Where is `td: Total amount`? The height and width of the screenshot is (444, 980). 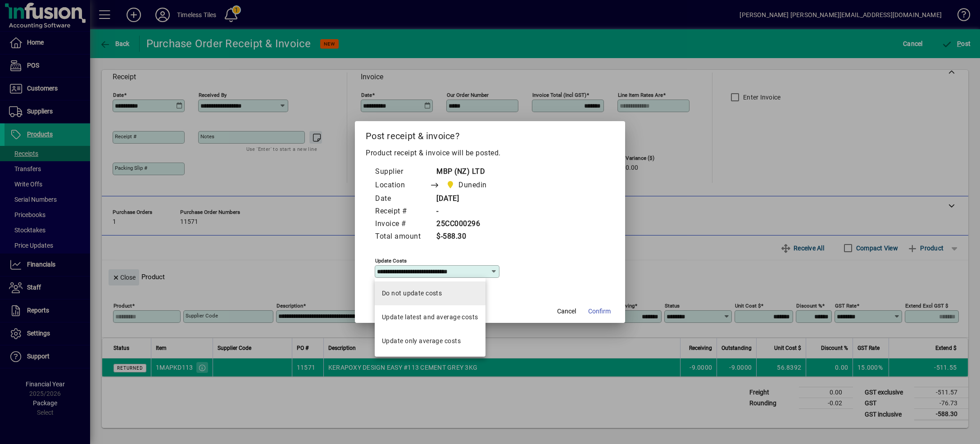
td: Total amount is located at coordinates (402, 237).